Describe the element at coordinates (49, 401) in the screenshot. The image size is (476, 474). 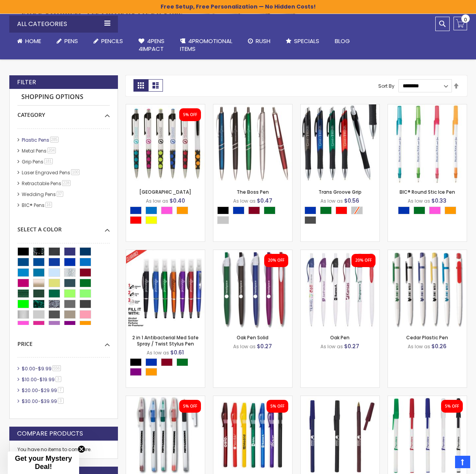
I see `span: $39.99` at that location.